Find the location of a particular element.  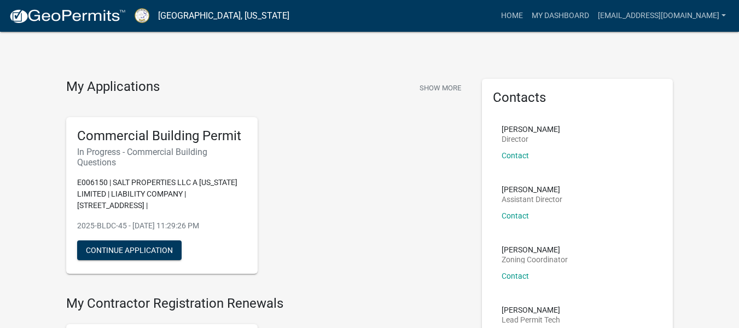

img: Putnam County, Georgia is located at coordinates (142, 15).